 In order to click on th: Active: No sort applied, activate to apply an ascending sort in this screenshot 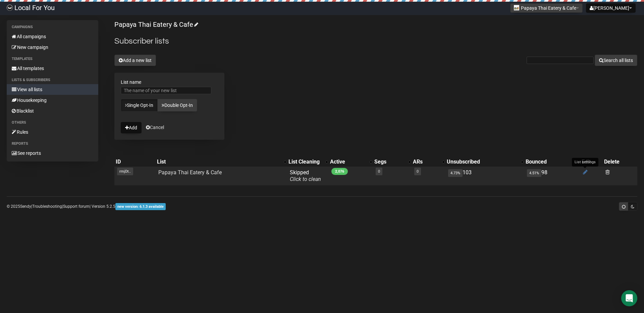, I will do `click(351, 162)`.